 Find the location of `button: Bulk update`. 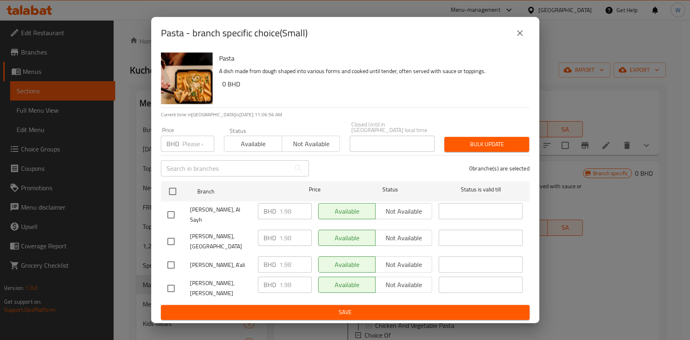

button: Bulk update is located at coordinates (487, 144).